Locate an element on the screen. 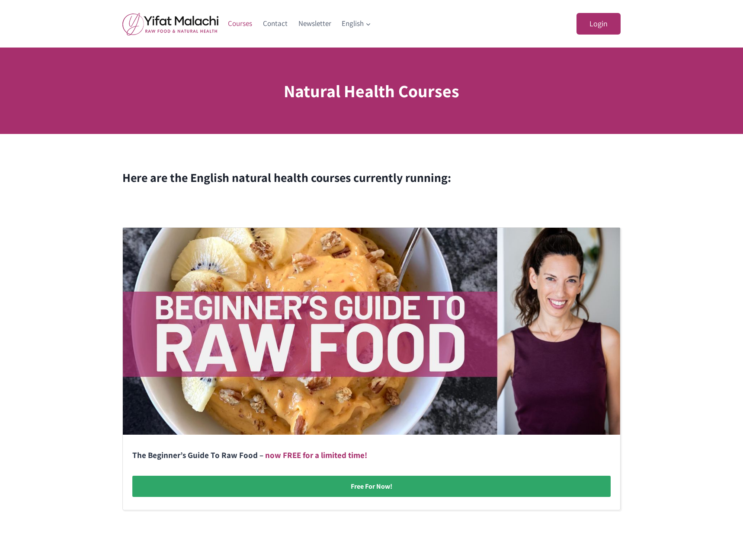 This screenshot has width=743, height=560. a: Contact is located at coordinates (276, 24).